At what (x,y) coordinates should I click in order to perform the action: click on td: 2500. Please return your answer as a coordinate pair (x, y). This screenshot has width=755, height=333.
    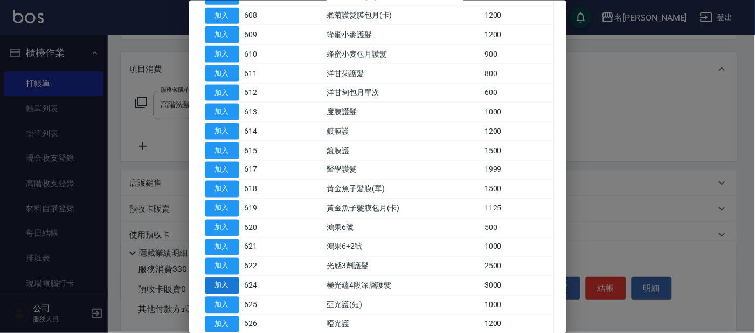
    Looking at the image, I should click on (518, 266).